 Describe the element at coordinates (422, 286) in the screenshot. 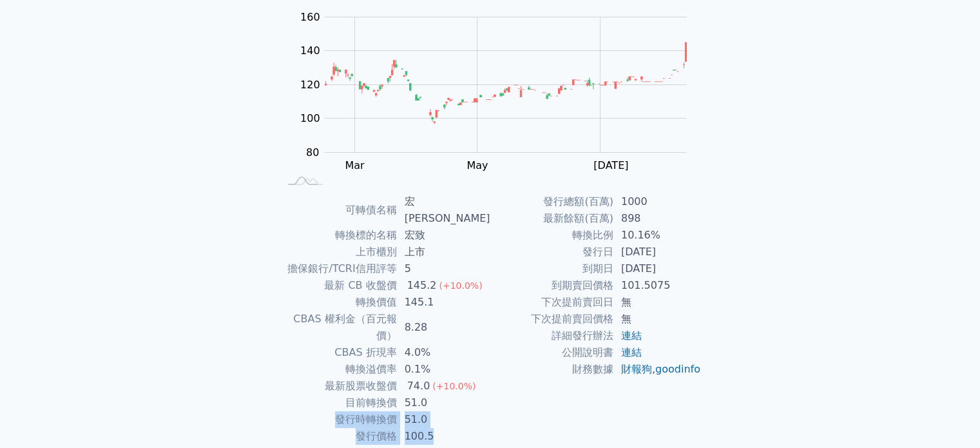

I see `div: 145.2` at that location.